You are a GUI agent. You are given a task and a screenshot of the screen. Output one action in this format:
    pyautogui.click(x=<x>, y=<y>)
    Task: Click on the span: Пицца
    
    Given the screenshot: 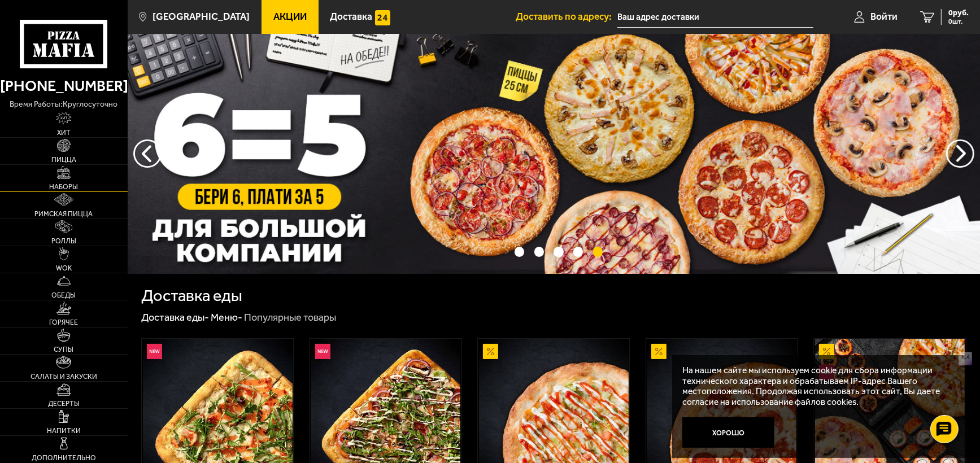 What is the action you would take?
    pyautogui.click(x=64, y=160)
    